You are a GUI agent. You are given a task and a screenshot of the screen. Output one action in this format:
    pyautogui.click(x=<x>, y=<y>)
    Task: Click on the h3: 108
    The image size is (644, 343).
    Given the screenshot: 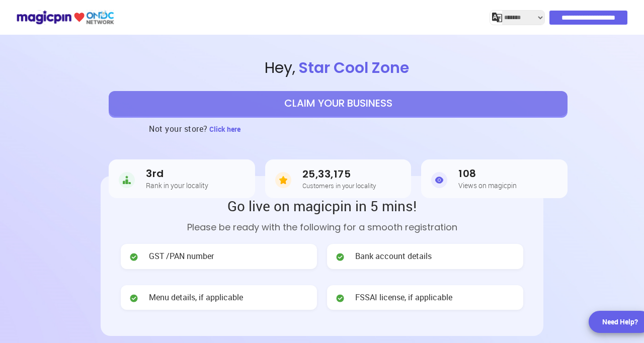 What is the action you would take?
    pyautogui.click(x=488, y=174)
    